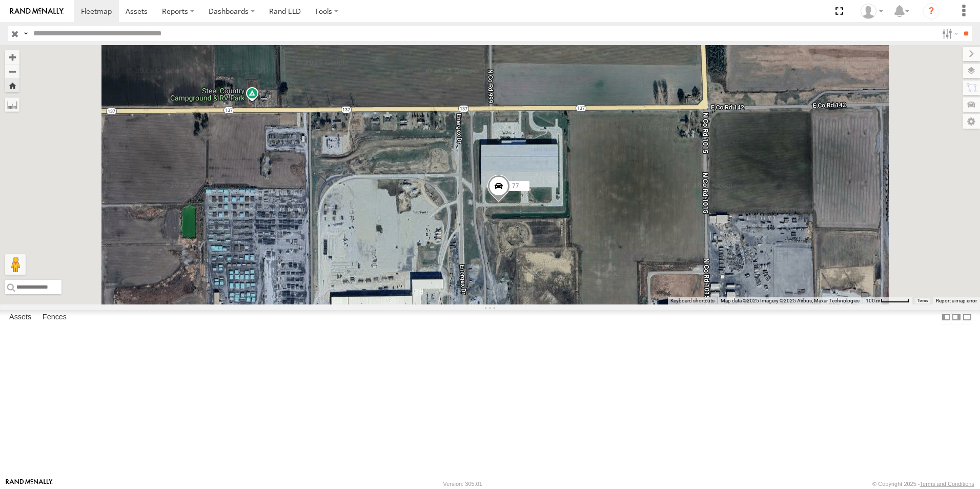 This screenshot has width=980, height=489. What do you see at coordinates (887, 301) in the screenshot?
I see `button: Map Scale: 100 m per 52 pixels` at bounding box center [887, 301].